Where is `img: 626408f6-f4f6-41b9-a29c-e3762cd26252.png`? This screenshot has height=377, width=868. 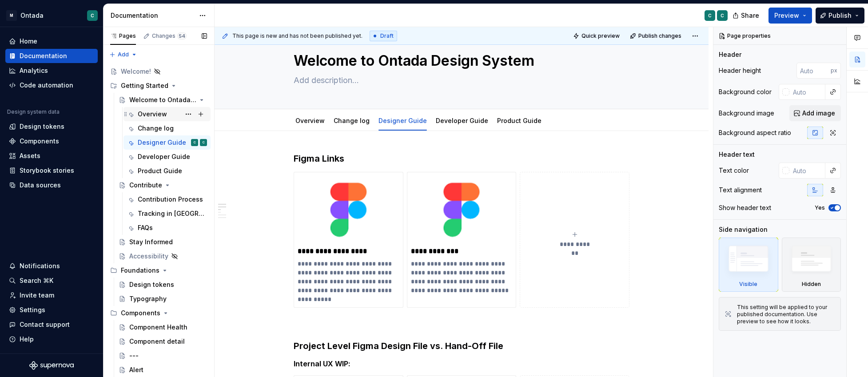
img: 626408f6-f4f6-41b9-a29c-e3762cd26252.png is located at coordinates (461, 209).